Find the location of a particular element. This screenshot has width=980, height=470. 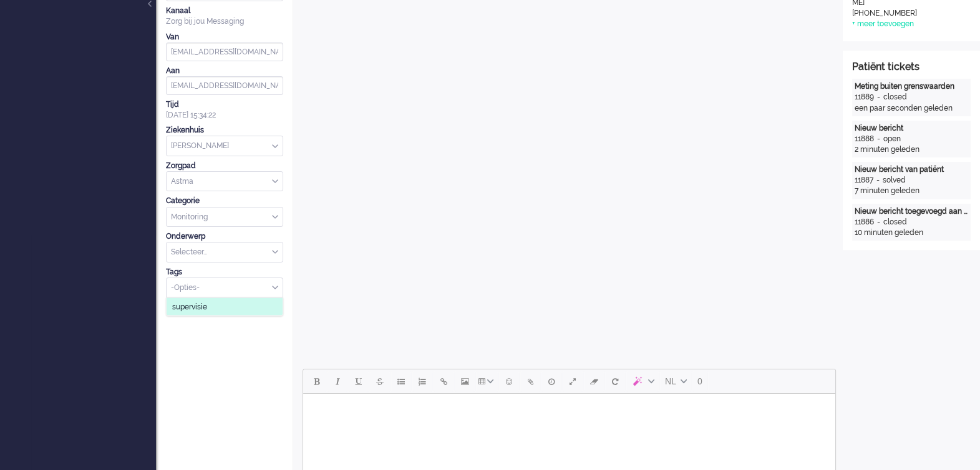

div: Tags is located at coordinates (225, 272).